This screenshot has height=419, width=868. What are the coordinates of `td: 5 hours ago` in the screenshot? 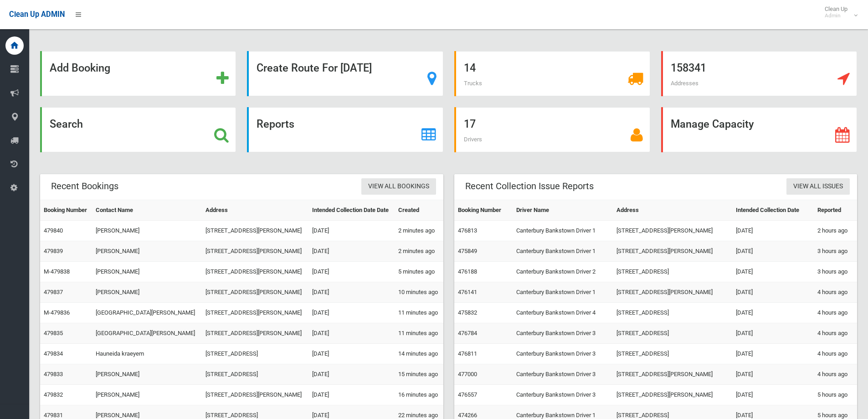 It's located at (835, 395).